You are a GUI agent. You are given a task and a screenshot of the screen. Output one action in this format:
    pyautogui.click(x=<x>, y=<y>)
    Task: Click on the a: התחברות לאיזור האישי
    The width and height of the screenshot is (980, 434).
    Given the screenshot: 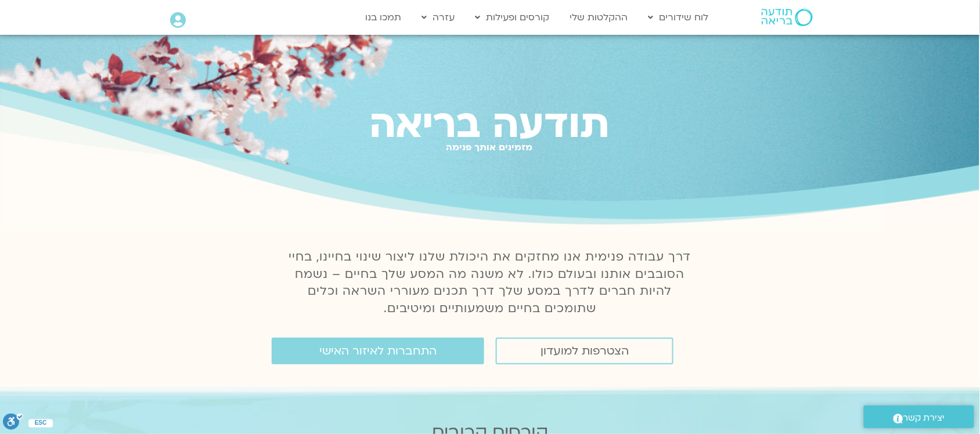 What is the action you would take?
    pyautogui.click(x=378, y=351)
    